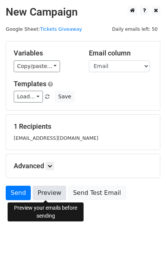 The width and height of the screenshot is (166, 256). Describe the element at coordinates (83, 12) in the screenshot. I see `h2: New Campaign` at that location.